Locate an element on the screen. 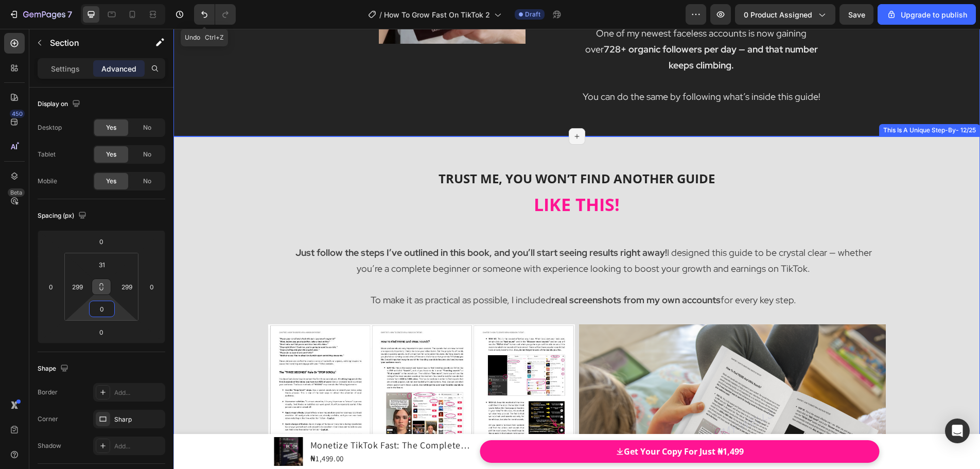  div: Beta is located at coordinates (16, 193).